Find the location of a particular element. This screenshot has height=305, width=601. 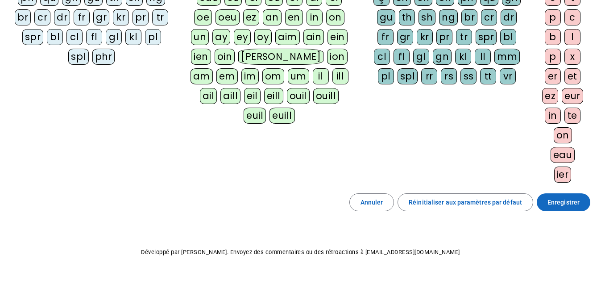

div: te is located at coordinates (572, 115).